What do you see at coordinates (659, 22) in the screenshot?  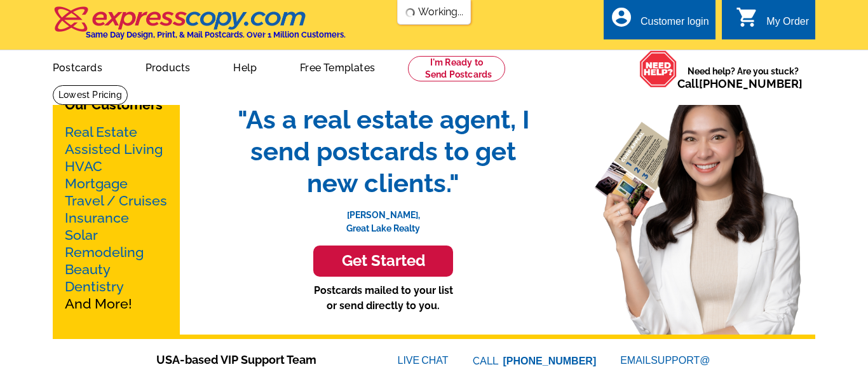 I see `a: account_circle Customer login` at bounding box center [659, 22].